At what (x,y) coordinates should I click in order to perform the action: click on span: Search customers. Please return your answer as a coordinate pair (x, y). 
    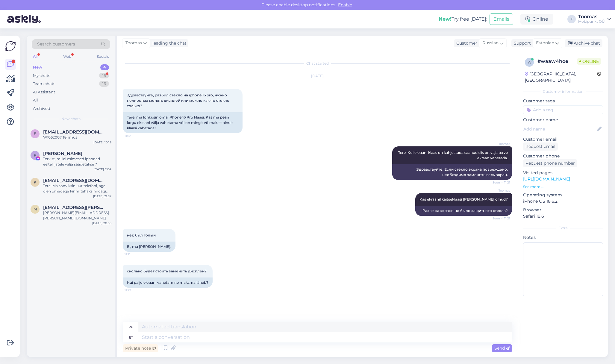
    Looking at the image, I should click on (56, 44).